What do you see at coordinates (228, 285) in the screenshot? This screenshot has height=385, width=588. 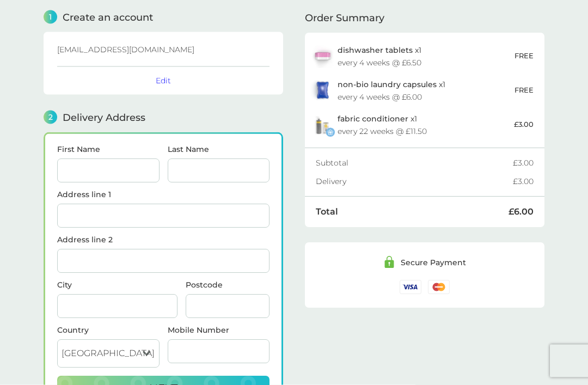 I see `label: Postcode` at bounding box center [228, 285].